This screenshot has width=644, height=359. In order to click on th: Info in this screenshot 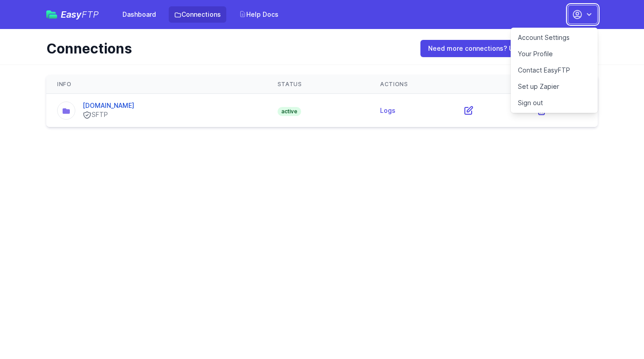, I will do `click(157, 84)`.